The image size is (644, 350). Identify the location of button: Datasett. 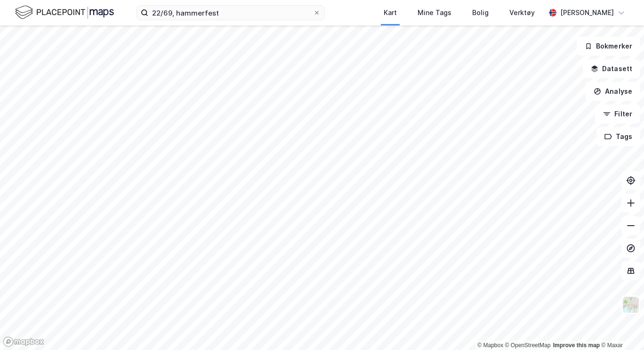
(612, 69).